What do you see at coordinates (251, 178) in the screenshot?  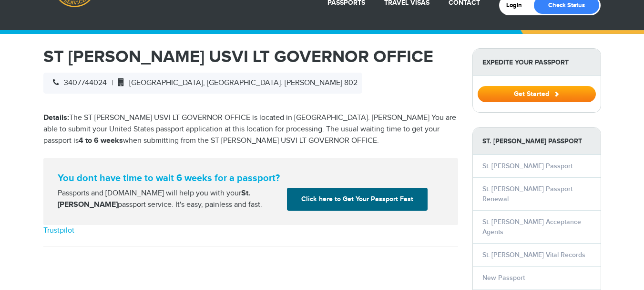 I see `strong: You dont have time to wait 6 weeks for a passport?` at bounding box center [251, 178].